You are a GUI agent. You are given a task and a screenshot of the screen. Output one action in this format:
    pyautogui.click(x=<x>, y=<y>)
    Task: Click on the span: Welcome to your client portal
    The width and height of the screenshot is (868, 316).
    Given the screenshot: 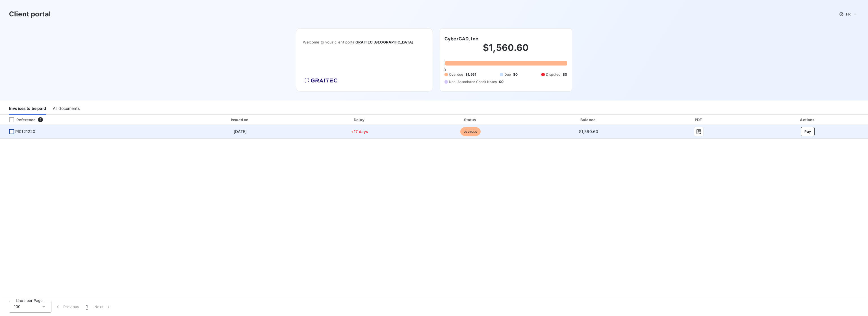 What is the action you would take?
    pyautogui.click(x=364, y=42)
    